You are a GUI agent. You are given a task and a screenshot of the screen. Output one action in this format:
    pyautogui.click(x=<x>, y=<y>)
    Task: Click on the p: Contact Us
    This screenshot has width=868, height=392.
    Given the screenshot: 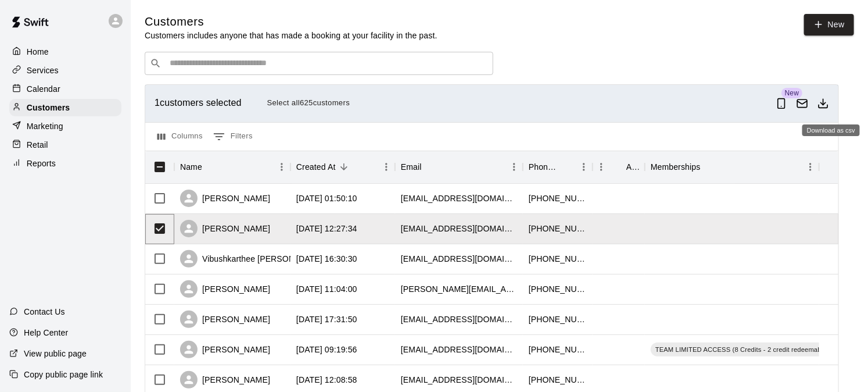 What is the action you would take?
    pyautogui.click(x=44, y=312)
    